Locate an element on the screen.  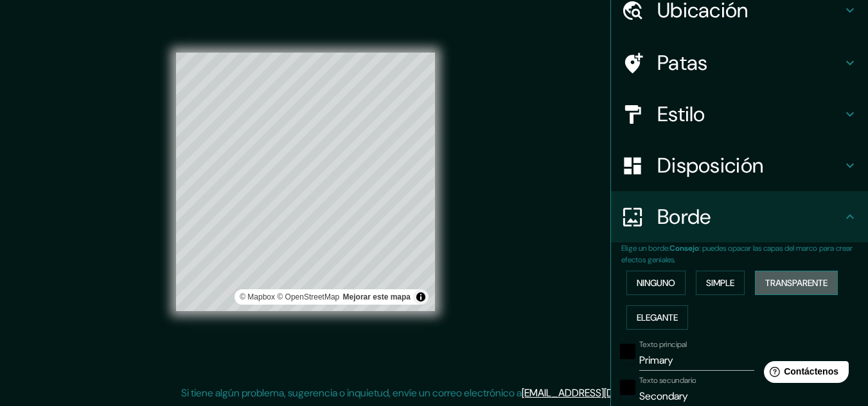
a: Mapbox is located at coordinates (257, 297).